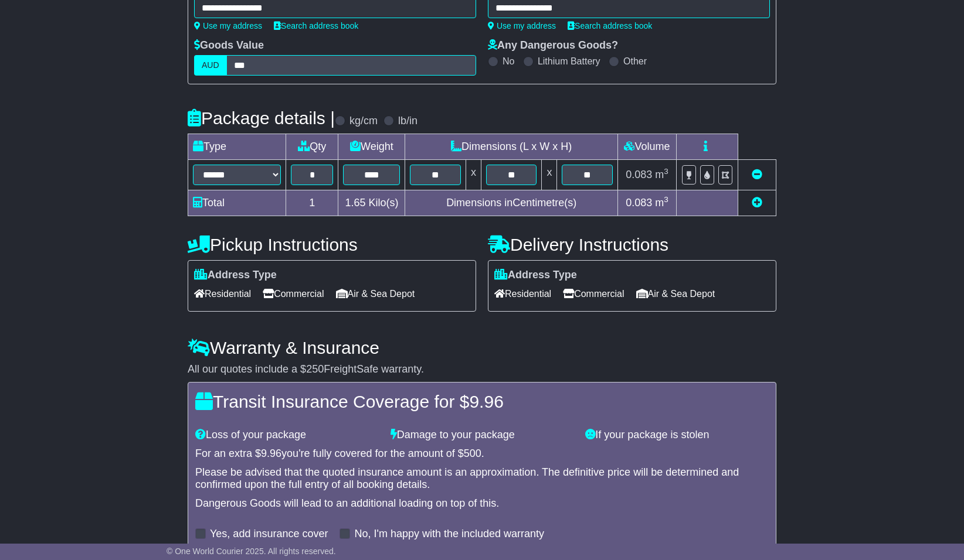 The height and width of the screenshot is (560, 964). I want to click on a: Add new item, so click(757, 202).